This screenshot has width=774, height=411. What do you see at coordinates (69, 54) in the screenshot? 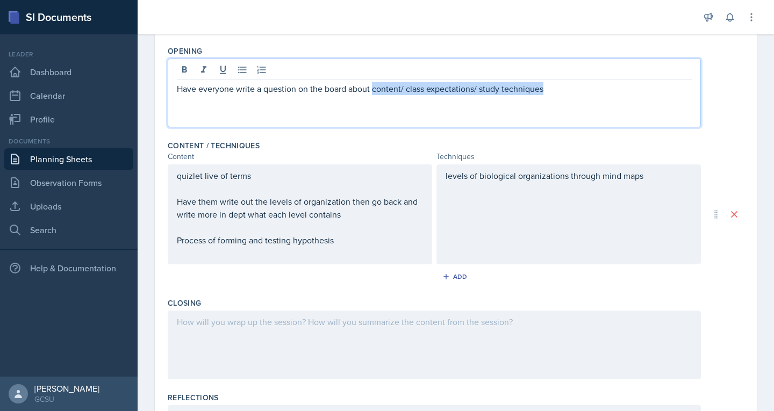
I see `div: Leader` at bounding box center [69, 54].